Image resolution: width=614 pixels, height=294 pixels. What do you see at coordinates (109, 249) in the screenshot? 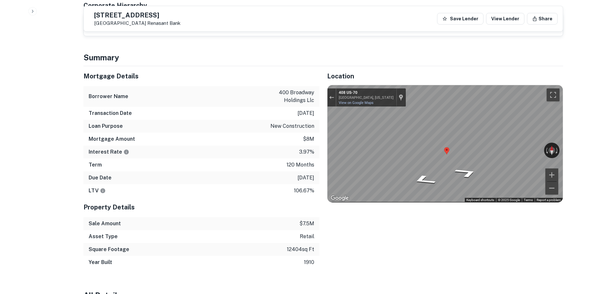
I see `h6: Square Footage` at bounding box center [109, 249].